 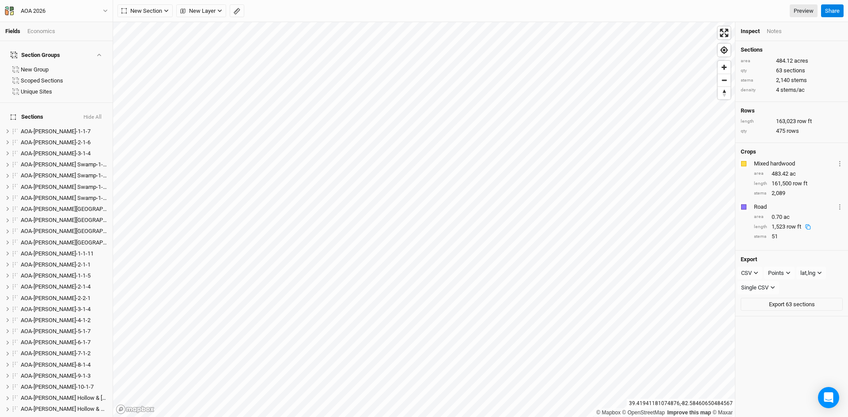 What do you see at coordinates (237, 11) in the screenshot?
I see `button: Shortcut: M` at bounding box center [237, 11].